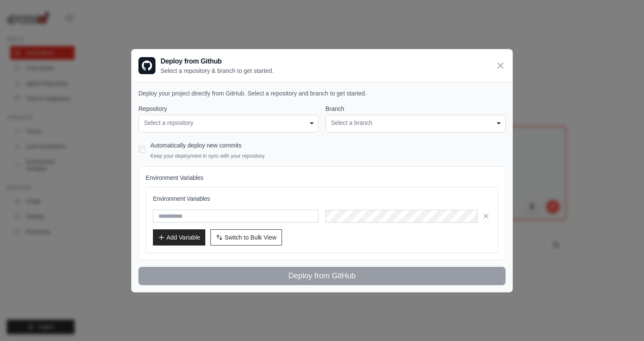 Image resolution: width=644 pixels, height=341 pixels. I want to click on span: Switch to Bulk View, so click(250, 238).